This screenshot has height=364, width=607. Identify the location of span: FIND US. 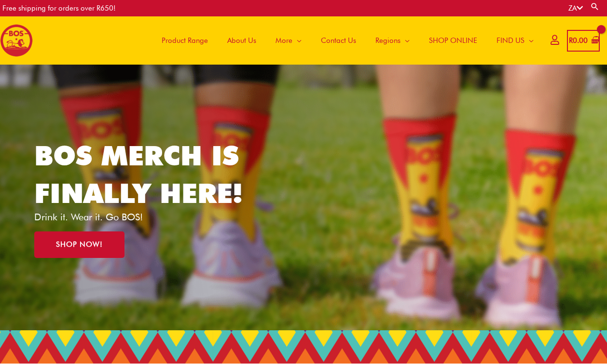
(510, 40).